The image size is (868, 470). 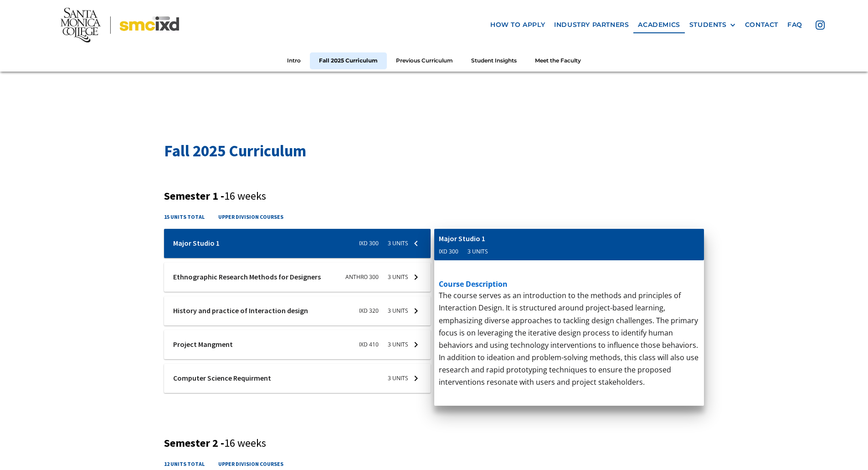 What do you see at coordinates (762, 25) in the screenshot?
I see `a: contact` at bounding box center [762, 25].